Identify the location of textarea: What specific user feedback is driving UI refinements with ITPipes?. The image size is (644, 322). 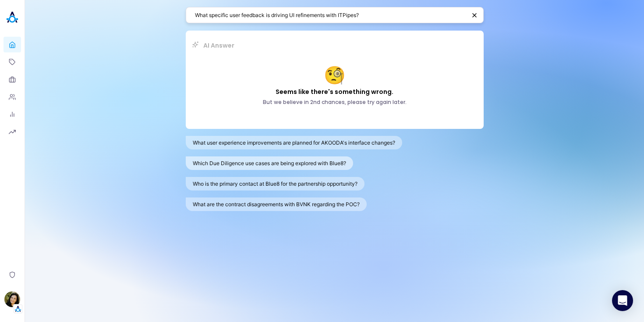
(330, 15).